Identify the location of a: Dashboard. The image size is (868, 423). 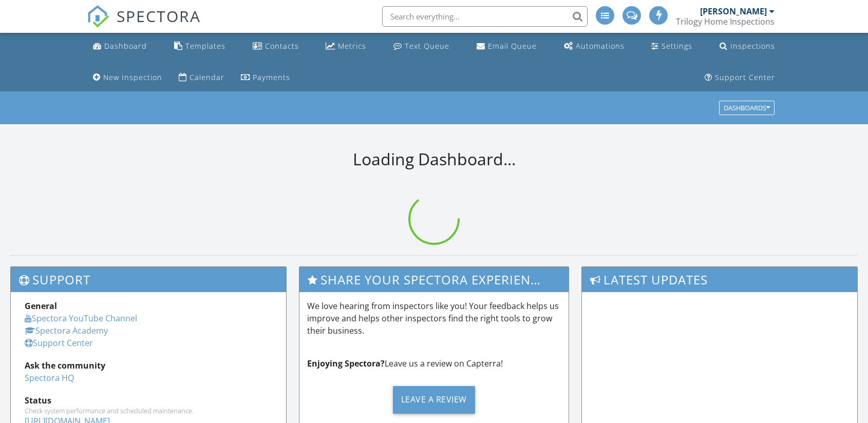
(120, 46).